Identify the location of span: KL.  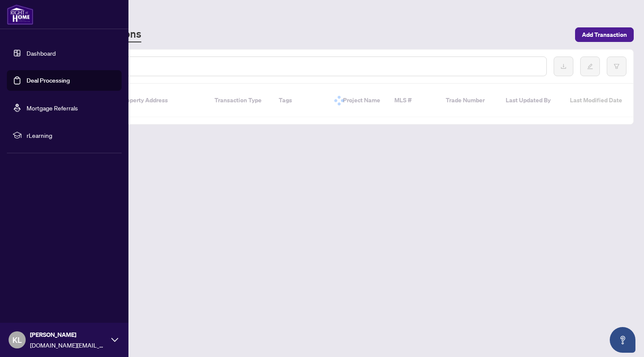
(17, 340).